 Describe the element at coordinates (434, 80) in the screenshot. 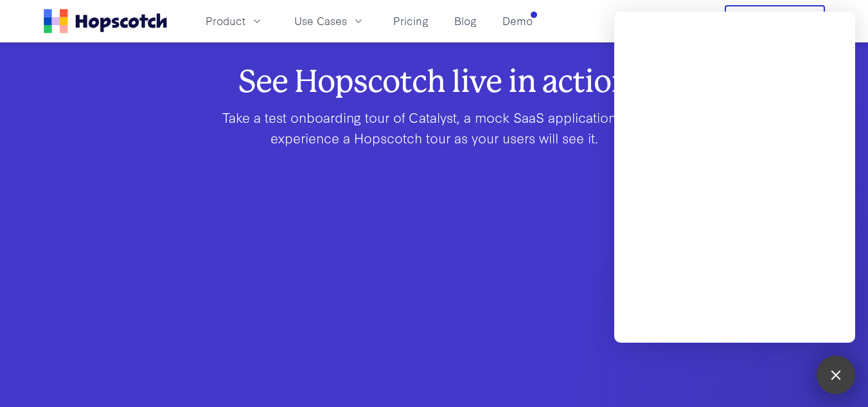

I see `h2: See Hopscotch live in action` at that location.